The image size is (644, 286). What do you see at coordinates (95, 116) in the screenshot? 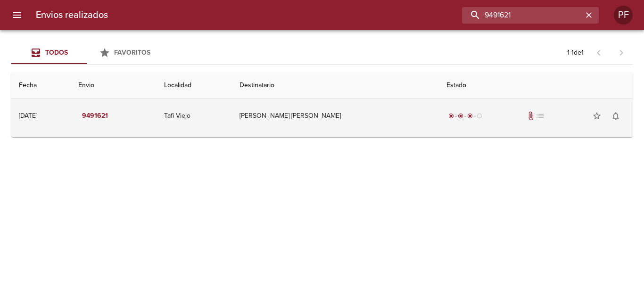
I see `button: 9491621` at bounding box center [95, 116].